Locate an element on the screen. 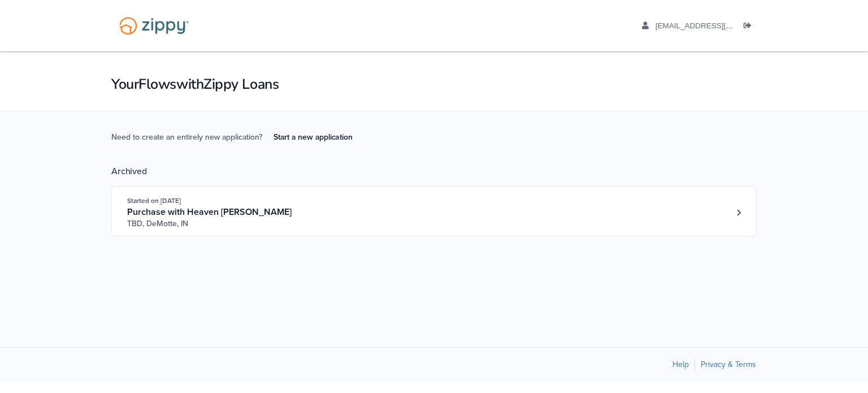 This screenshot has height=393, width=868. h1: Your Flows with Zippy Loans is located at coordinates (434, 84).